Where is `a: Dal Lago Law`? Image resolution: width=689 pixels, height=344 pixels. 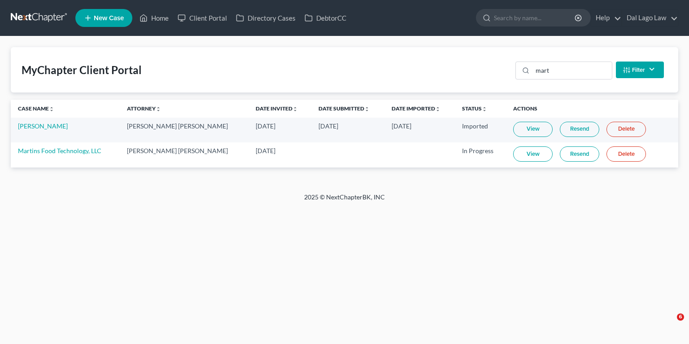
a: Dal Lago Law is located at coordinates (650, 18).